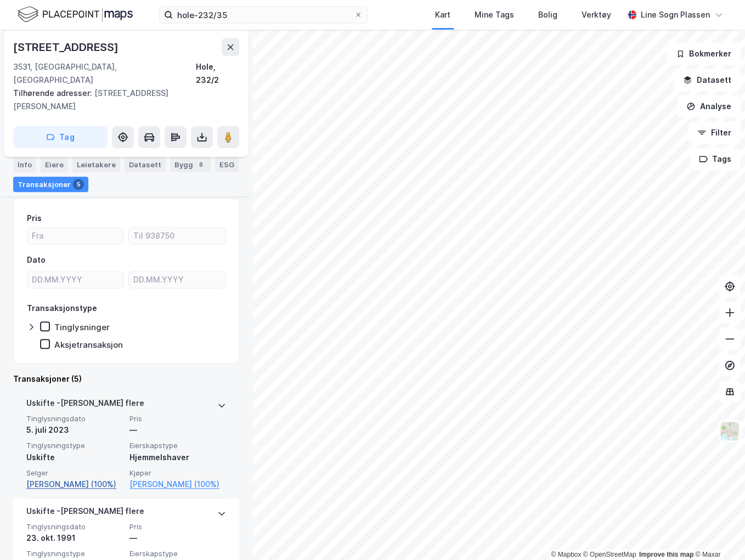 This screenshot has height=560, width=745. I want to click on div: Line Sogn Plassen, so click(676, 15).